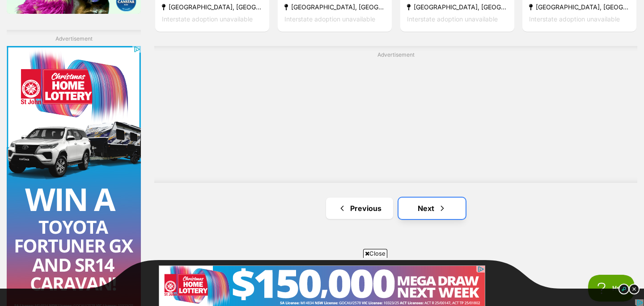  Describe the element at coordinates (322, 26) in the screenshot. I see `img: Click Here` at that location.